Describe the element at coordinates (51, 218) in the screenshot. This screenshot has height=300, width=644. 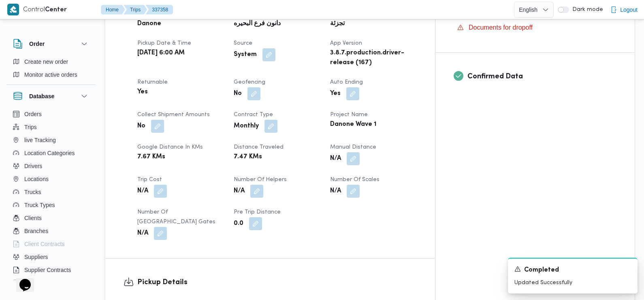
I see `button: Clients` at that location.